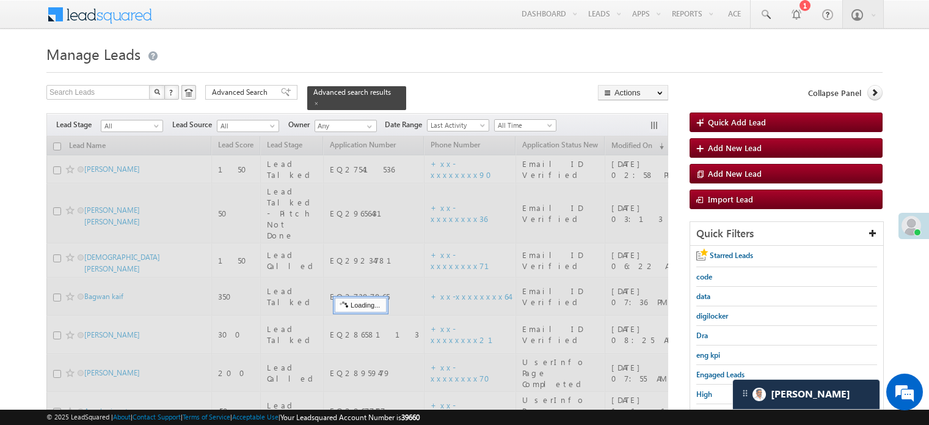  What do you see at coordinates (712, 315) in the screenshot?
I see `span: digilocker` at bounding box center [712, 315].